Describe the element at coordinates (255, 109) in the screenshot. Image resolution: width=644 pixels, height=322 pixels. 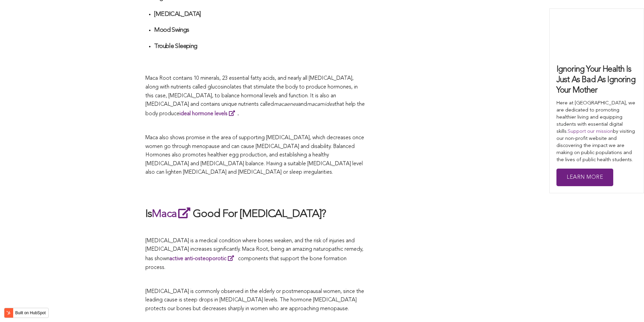
I see `span: that help the body produce` at that location.